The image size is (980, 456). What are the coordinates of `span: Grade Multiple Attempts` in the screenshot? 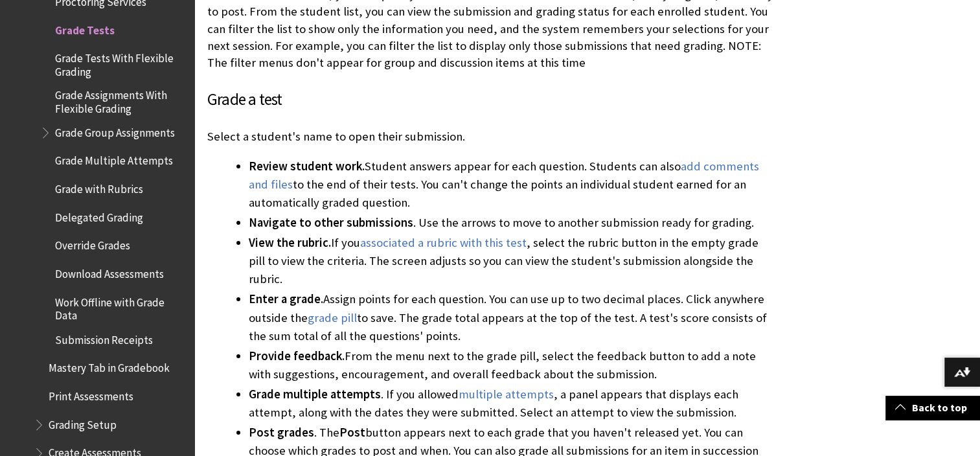 It's located at (114, 159).